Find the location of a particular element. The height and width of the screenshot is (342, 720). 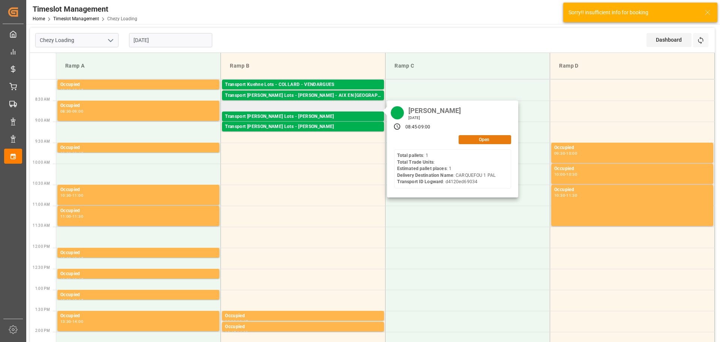

span: 9:00 AM is located at coordinates (42, 120).